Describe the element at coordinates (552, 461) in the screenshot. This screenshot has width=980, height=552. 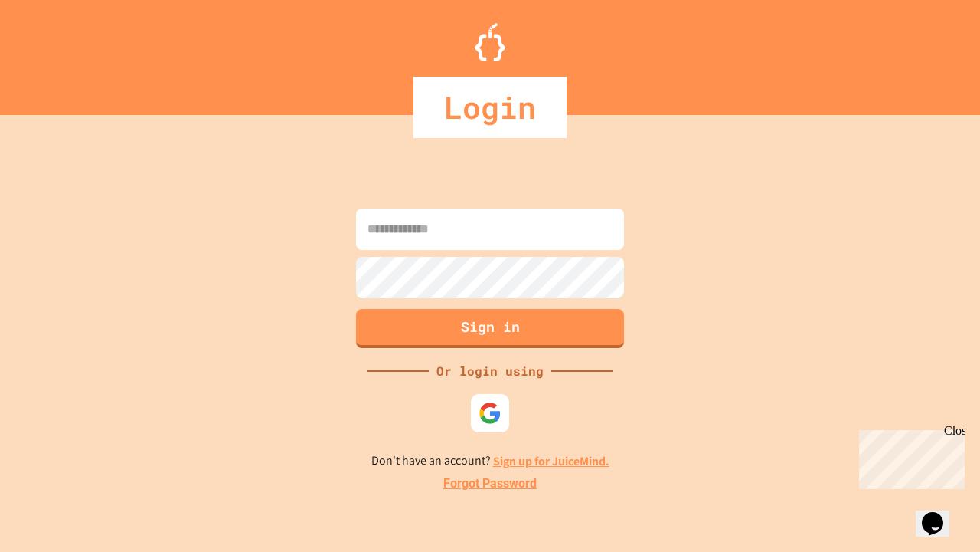
I see `a: Sign up for JuiceMind.` at that location.